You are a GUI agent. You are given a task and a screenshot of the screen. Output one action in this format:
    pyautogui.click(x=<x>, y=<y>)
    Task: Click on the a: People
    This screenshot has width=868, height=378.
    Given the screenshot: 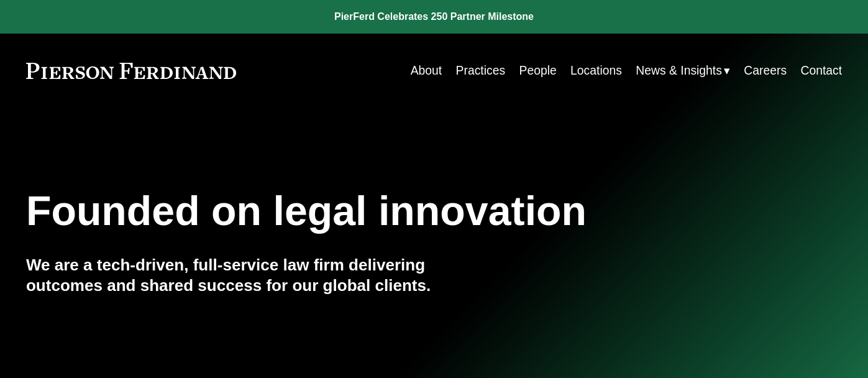 What is the action you would take?
    pyautogui.click(x=538, y=70)
    